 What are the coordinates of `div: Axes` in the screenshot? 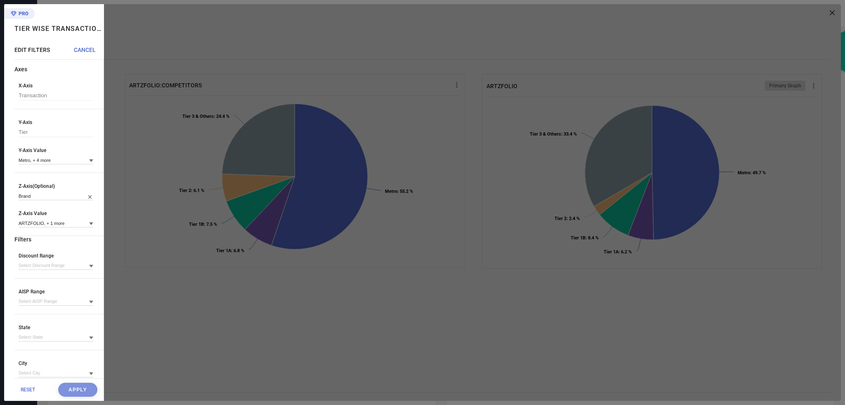 It's located at (59, 69).